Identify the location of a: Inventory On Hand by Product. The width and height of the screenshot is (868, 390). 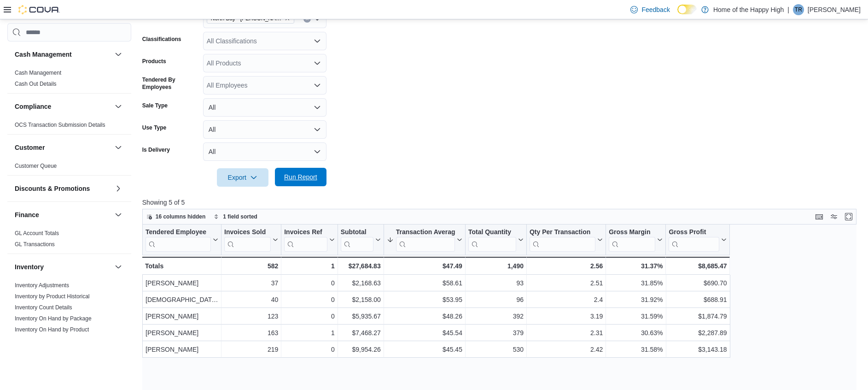
(51, 330).